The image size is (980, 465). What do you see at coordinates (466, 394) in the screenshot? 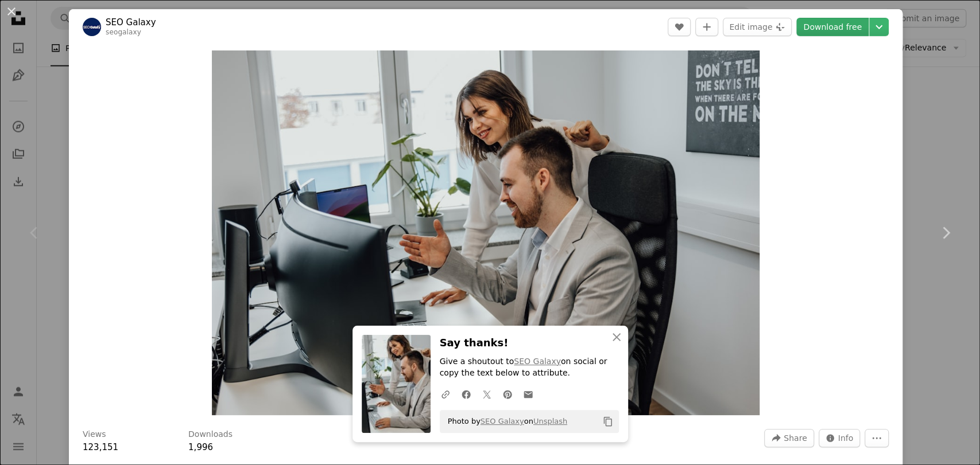
I see `a: Share on Facebook` at bounding box center [466, 394].